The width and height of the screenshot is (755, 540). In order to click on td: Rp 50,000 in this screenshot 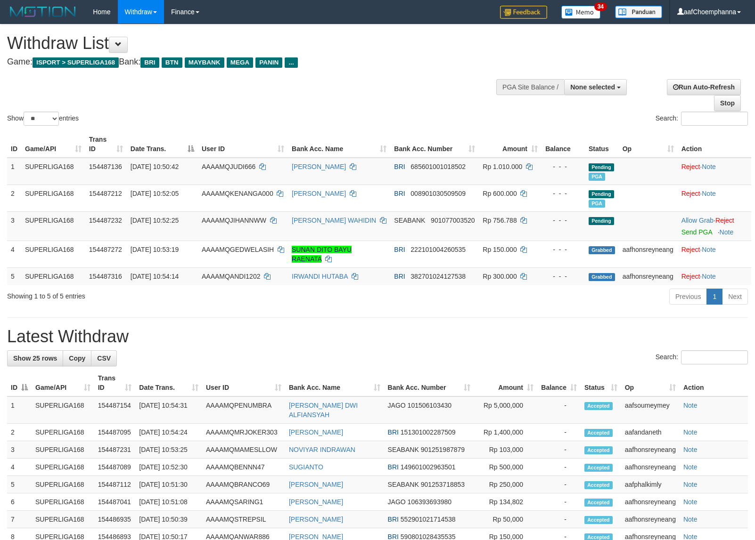, I will do `click(505, 520)`.